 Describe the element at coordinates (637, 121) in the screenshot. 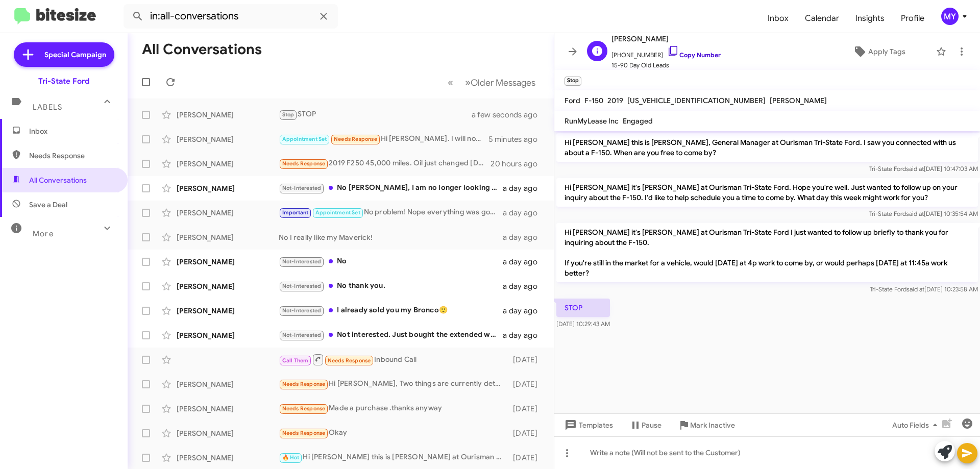

I see `span: Engaged` at that location.